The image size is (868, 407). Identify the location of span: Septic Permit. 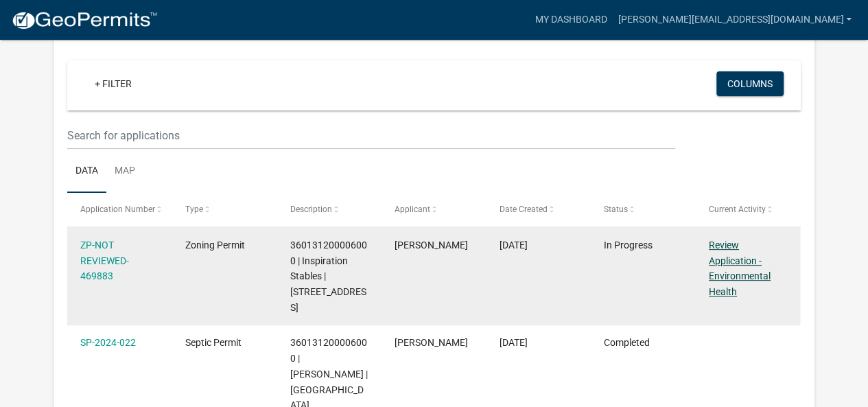
(214, 342).